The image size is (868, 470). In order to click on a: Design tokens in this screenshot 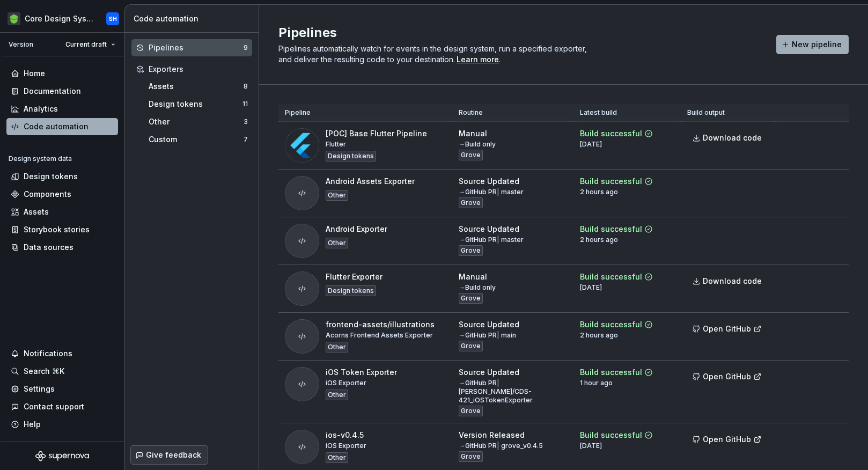, I will do `click(62, 176)`.